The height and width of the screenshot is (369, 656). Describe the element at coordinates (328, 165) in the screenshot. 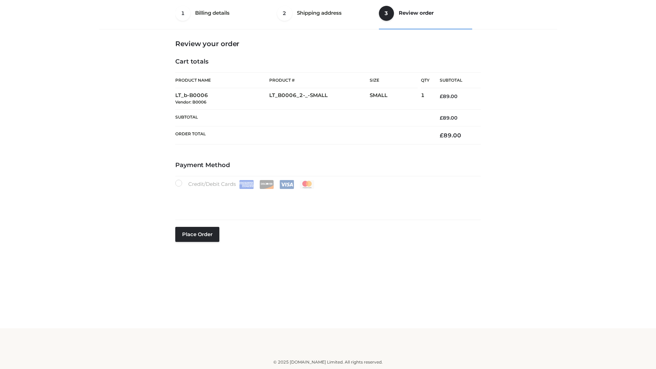

I see `h4: Payment Method` at that location.